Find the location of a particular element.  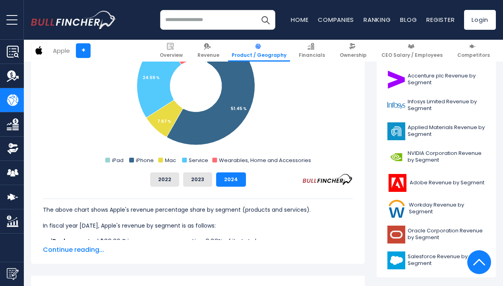

text: Wearables, Home and Accessories is located at coordinates (265, 160).